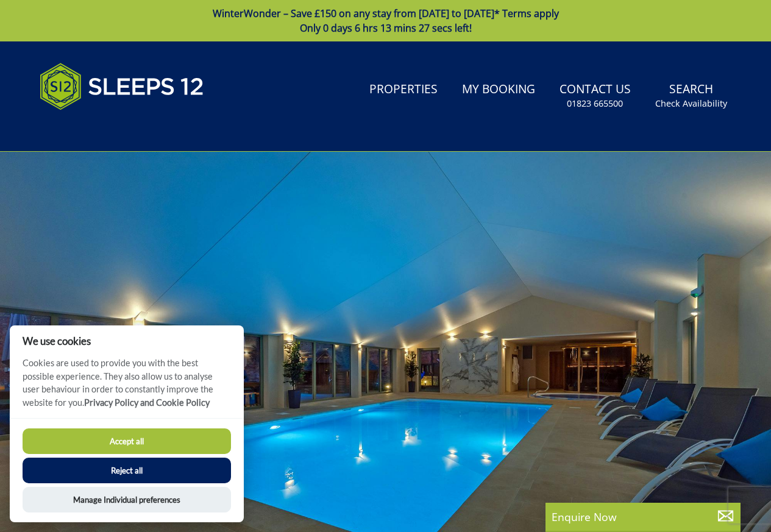 The image size is (771, 532). Describe the element at coordinates (126, 441) in the screenshot. I see `button: Accept all` at that location.